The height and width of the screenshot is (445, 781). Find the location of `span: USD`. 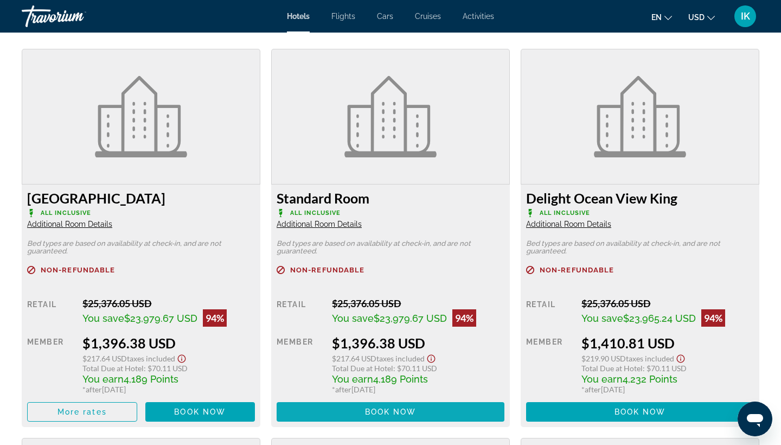

span: USD is located at coordinates (697, 17).